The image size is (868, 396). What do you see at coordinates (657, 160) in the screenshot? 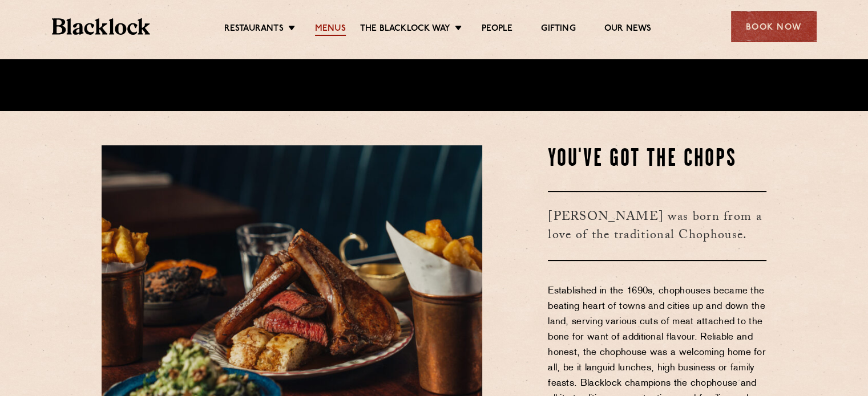
I see `h2: You've Got The Chops` at bounding box center [657, 160].